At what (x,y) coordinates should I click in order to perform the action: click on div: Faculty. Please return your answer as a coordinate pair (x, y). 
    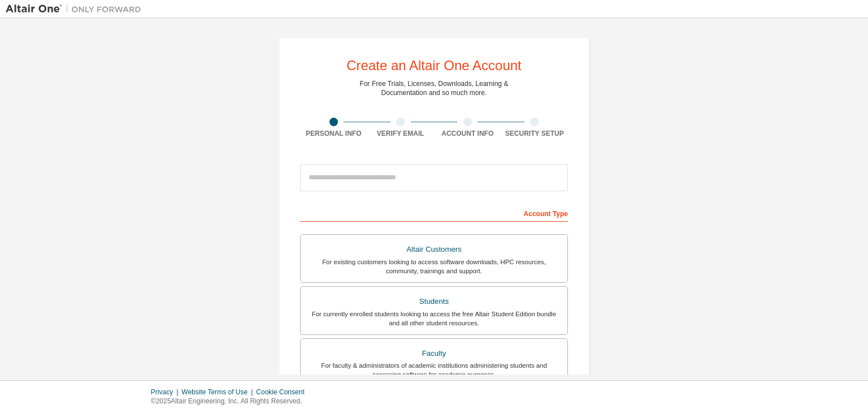
    Looking at the image, I should click on (434, 353).